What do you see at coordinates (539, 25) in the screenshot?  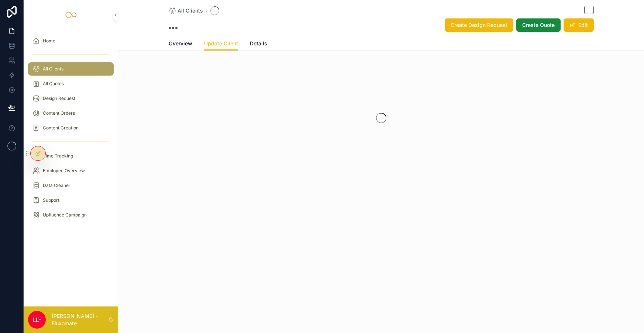 I see `span: Create Quote` at bounding box center [539, 25].